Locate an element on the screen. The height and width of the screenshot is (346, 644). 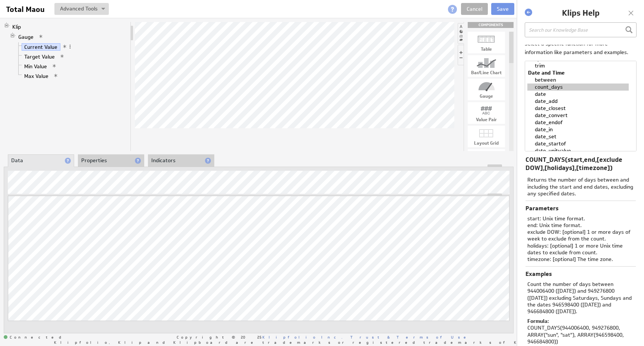
img: button-savedrop.png is located at coordinates (103, 9).